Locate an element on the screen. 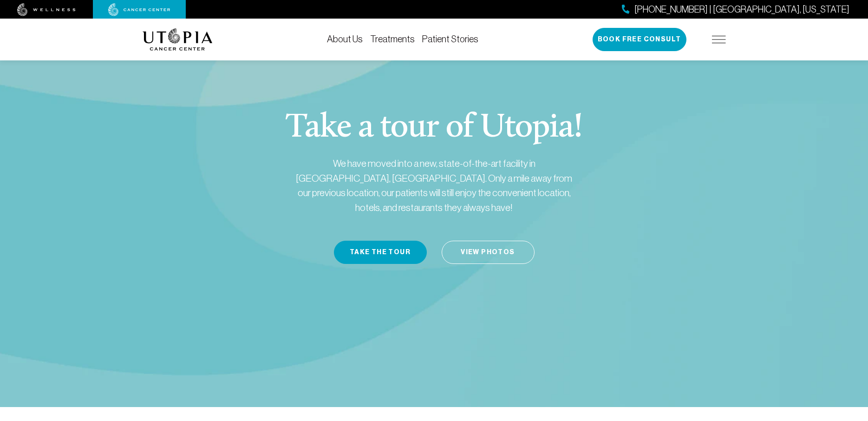 The height and width of the screenshot is (421, 868). img: logo is located at coordinates (177, 39).